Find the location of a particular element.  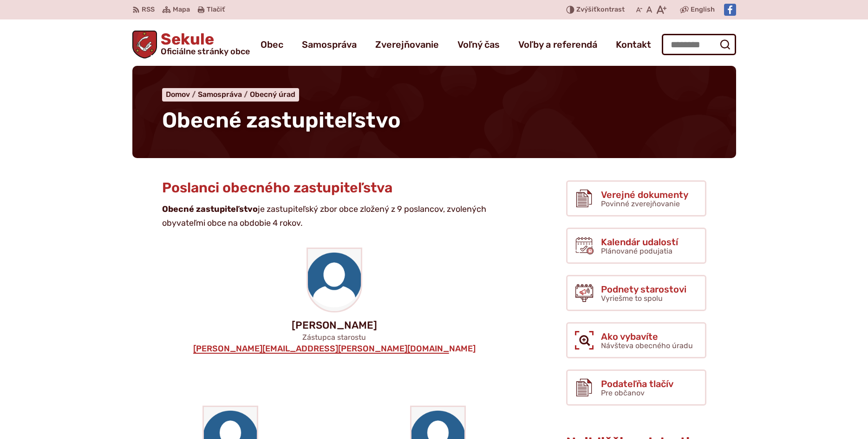

a: Domov is located at coordinates (182, 94).